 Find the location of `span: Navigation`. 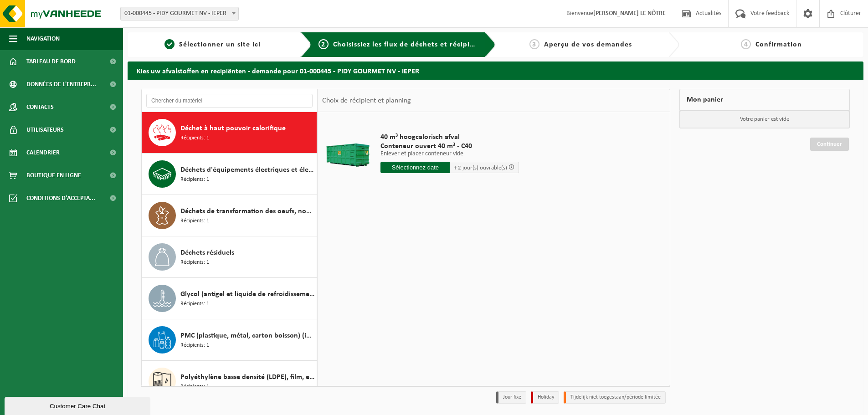

span: Navigation is located at coordinates (43, 39).